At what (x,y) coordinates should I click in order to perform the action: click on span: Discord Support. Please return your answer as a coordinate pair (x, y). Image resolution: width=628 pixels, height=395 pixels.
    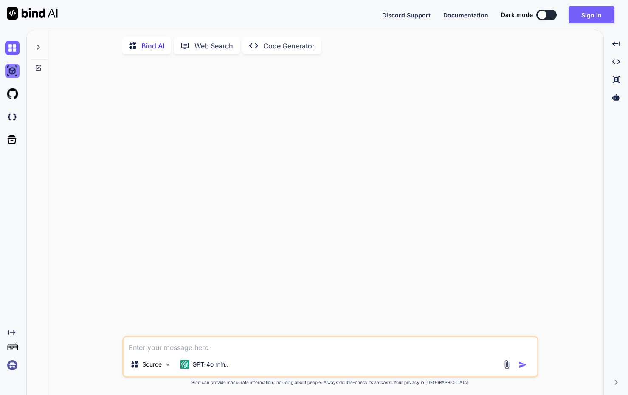
    Looking at the image, I should click on (406, 15).